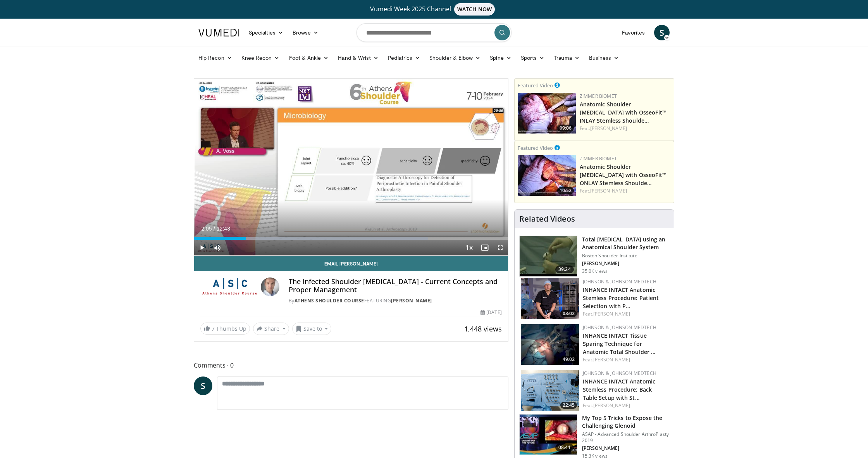 This screenshot has height=458, width=868. I want to click on img: Avatar, so click(270, 287).